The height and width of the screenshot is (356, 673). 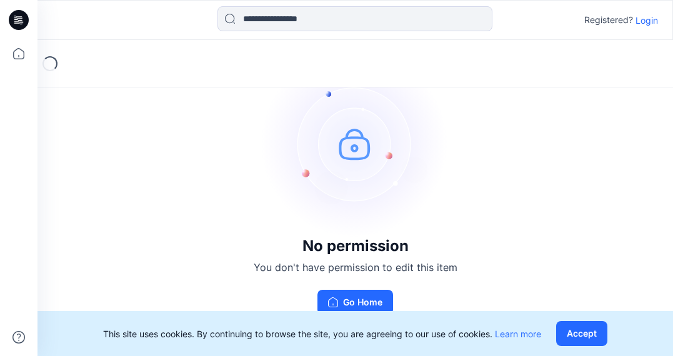 I want to click on p: You don't have permission to edit this item, so click(x=356, y=268).